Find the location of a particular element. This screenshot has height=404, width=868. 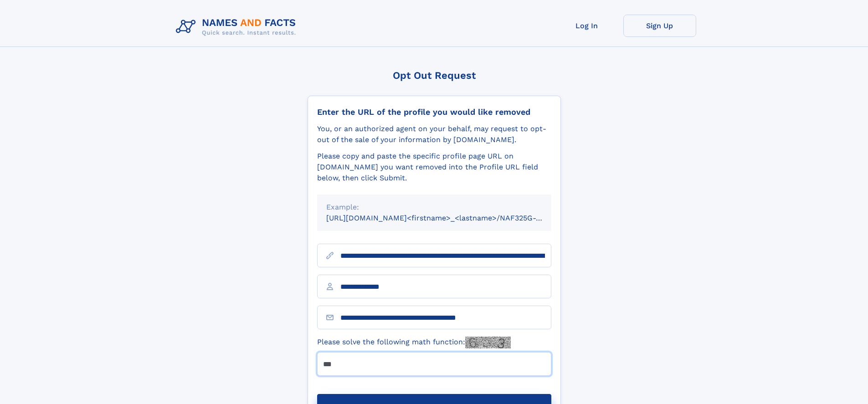

div: You, or an authorized agent on your behalf, may request to opt-out of the sale of your informatio... is located at coordinates (434, 135).